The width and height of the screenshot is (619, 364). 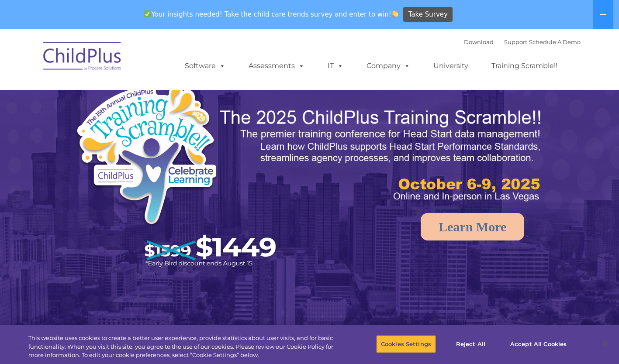 I want to click on span: Your insights needed! Take the child care trends survey and enter to win!, so click(x=271, y=14).